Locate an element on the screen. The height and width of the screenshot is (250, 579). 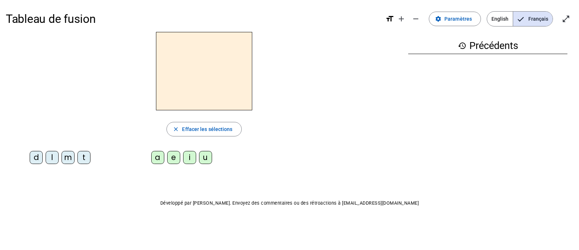
span: Français is located at coordinates (533, 19).